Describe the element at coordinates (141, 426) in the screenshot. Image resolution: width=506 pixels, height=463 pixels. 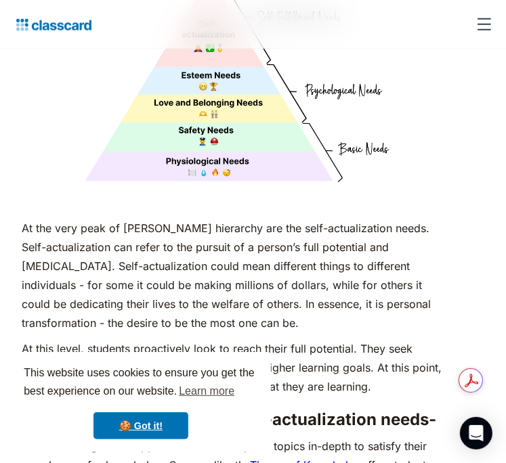
I see `a: dismiss cookie message` at that location.